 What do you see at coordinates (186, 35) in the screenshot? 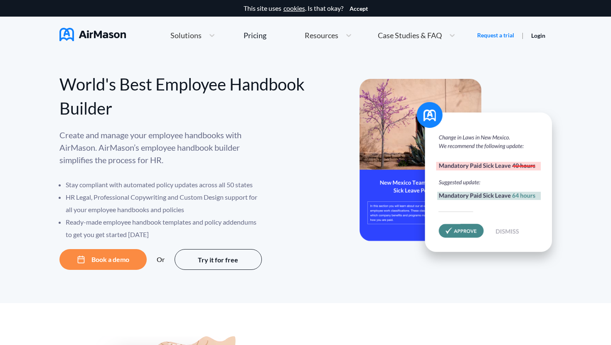
I see `span: Solutions` at bounding box center [186, 35].